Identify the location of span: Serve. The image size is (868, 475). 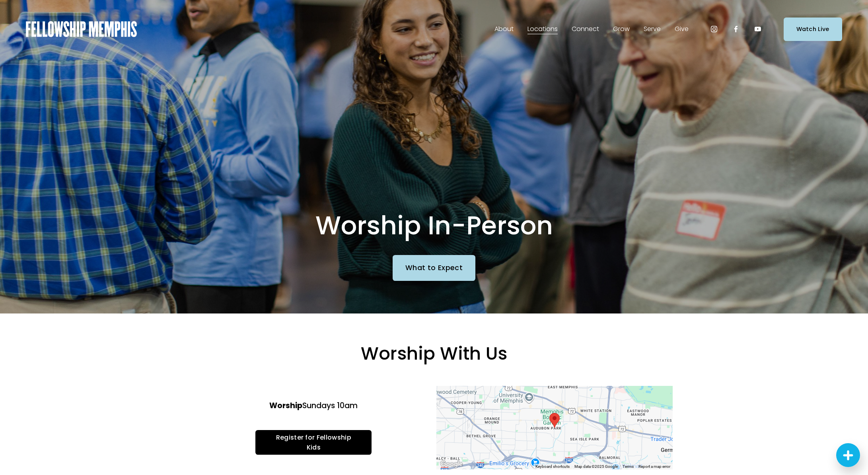
(652, 29).